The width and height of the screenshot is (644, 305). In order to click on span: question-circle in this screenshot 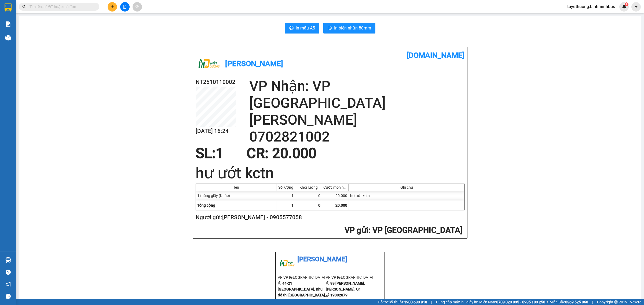, I will do `click(8, 272)`.